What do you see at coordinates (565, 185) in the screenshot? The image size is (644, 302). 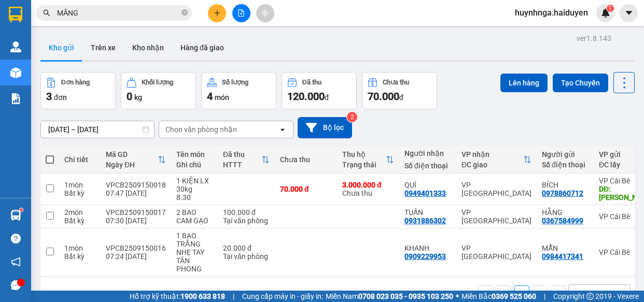 I see `div: BÍCH` at bounding box center [565, 185].